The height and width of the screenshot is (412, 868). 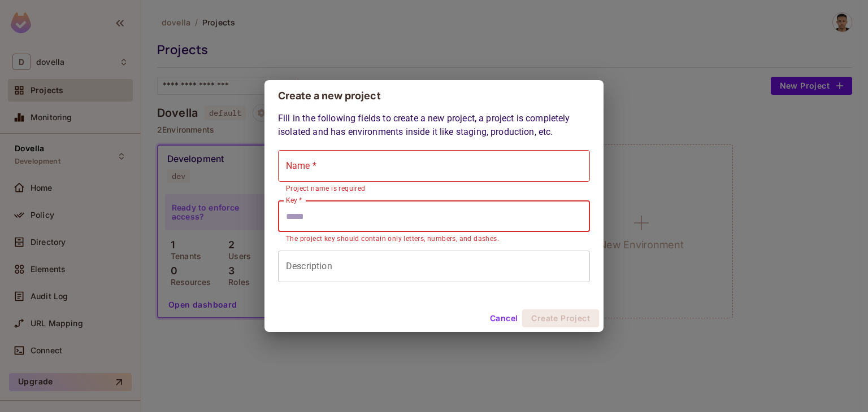 I want to click on p: The project key should contain only letters, numbers, and dashes., so click(x=434, y=240).